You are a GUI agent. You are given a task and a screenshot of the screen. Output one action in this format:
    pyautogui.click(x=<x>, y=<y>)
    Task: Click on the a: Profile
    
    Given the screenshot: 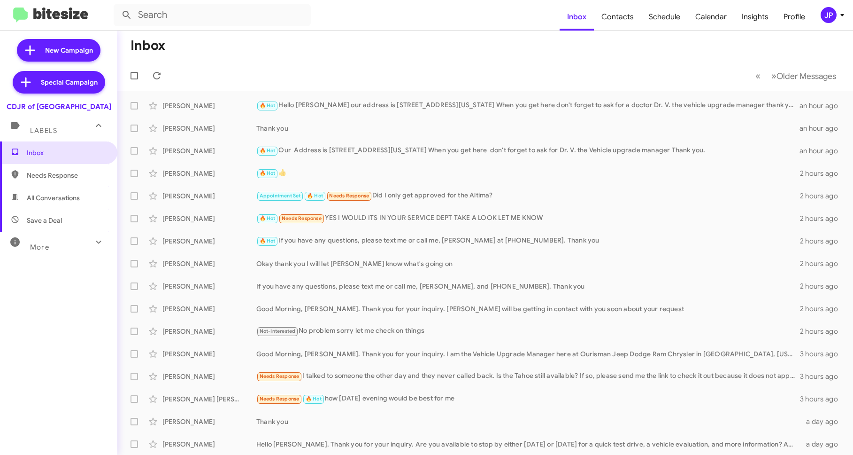 What is the action you would take?
    pyautogui.click(x=795, y=17)
    